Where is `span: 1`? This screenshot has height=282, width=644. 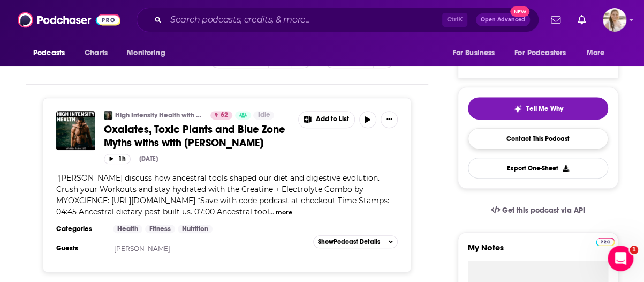 span: 1 is located at coordinates (634, 250).